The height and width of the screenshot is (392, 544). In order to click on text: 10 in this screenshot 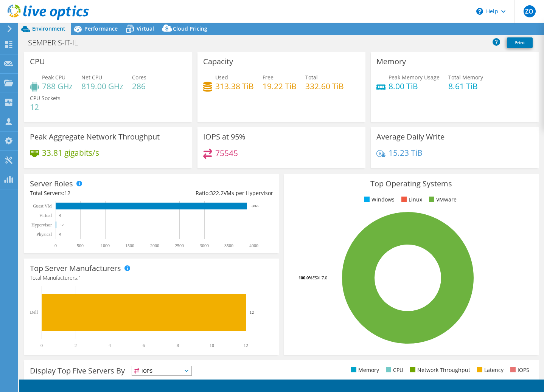, I will do `click(212, 345)`.